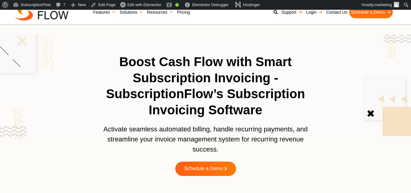 The width and height of the screenshot is (411, 193). What do you see at coordinates (383, 5) in the screenshot?
I see `span: marketing` at bounding box center [383, 5].